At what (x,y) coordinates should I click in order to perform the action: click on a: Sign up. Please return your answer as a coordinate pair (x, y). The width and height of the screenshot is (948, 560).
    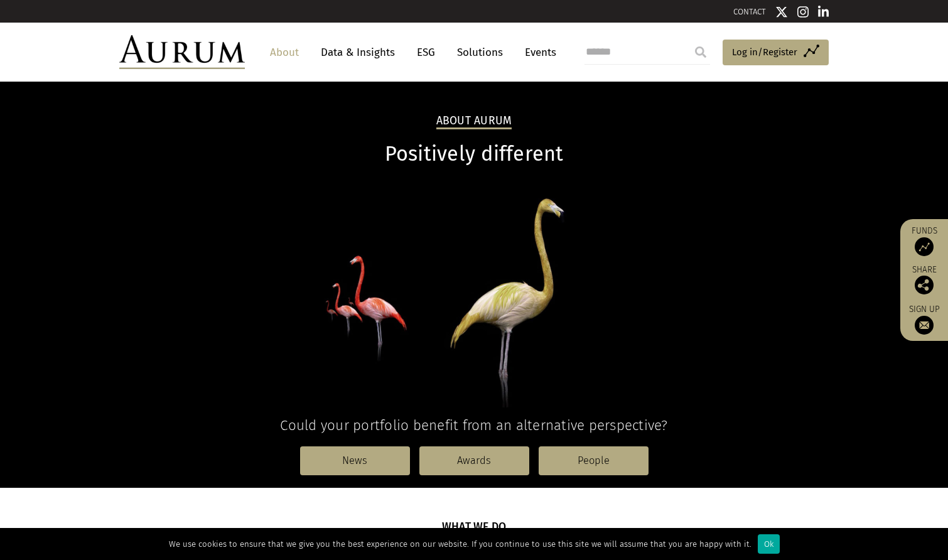
    Looking at the image, I should click on (924, 319).